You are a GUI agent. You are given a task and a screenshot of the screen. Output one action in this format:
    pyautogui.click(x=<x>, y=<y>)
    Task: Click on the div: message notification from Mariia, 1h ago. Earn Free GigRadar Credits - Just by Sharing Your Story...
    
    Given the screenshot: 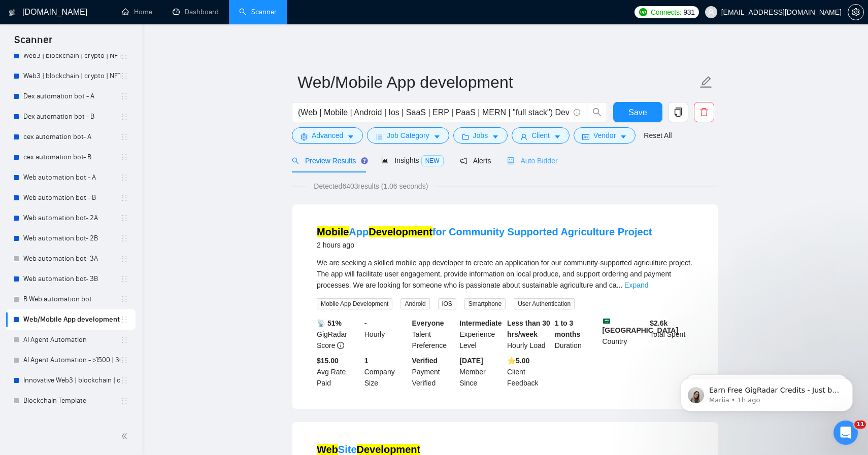 What is the action you would take?
    pyautogui.click(x=102, y=38)
    